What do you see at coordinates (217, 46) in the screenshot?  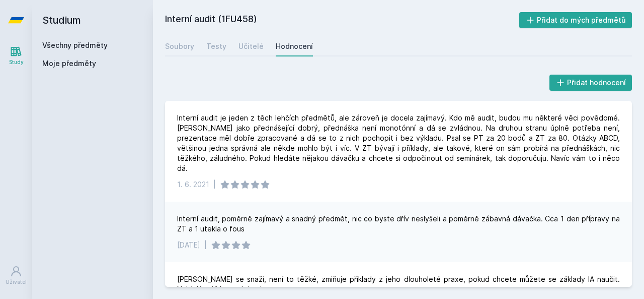 I see `a: Testy` at bounding box center [217, 46].